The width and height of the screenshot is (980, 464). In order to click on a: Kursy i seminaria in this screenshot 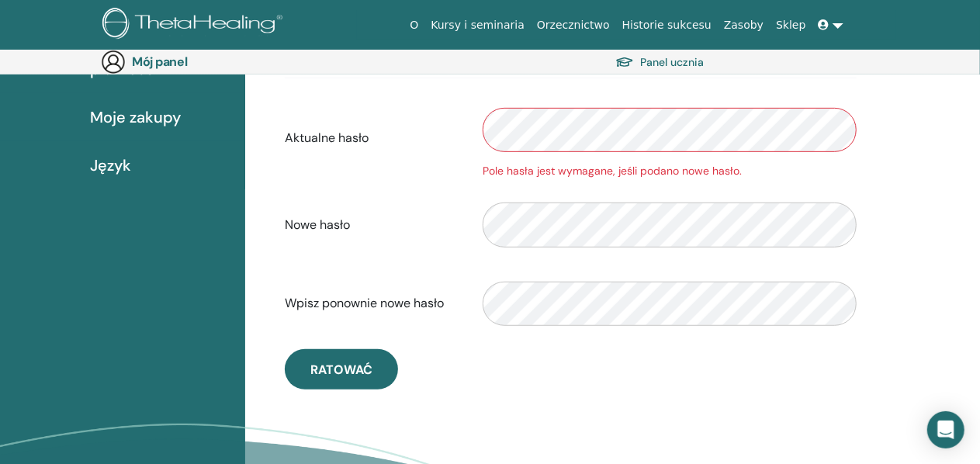, I will do `click(478, 25)`.